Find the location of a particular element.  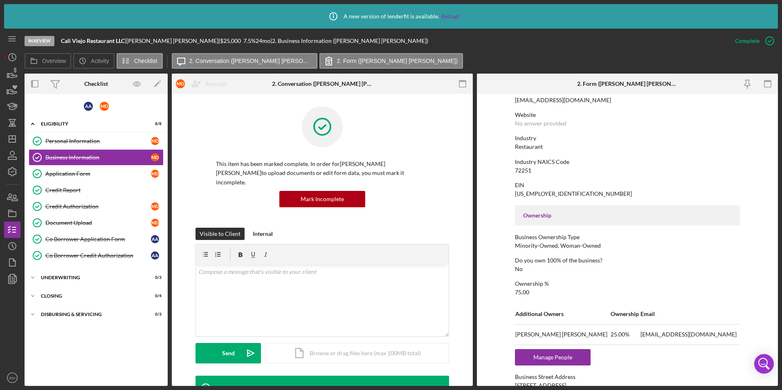

a: Document UploadMD is located at coordinates (96, 223).